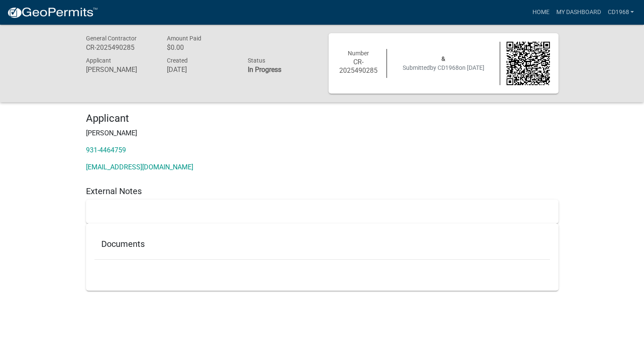 The width and height of the screenshot is (644, 355). What do you see at coordinates (200, 47) in the screenshot?
I see `h6: $0.00` at bounding box center [200, 47].